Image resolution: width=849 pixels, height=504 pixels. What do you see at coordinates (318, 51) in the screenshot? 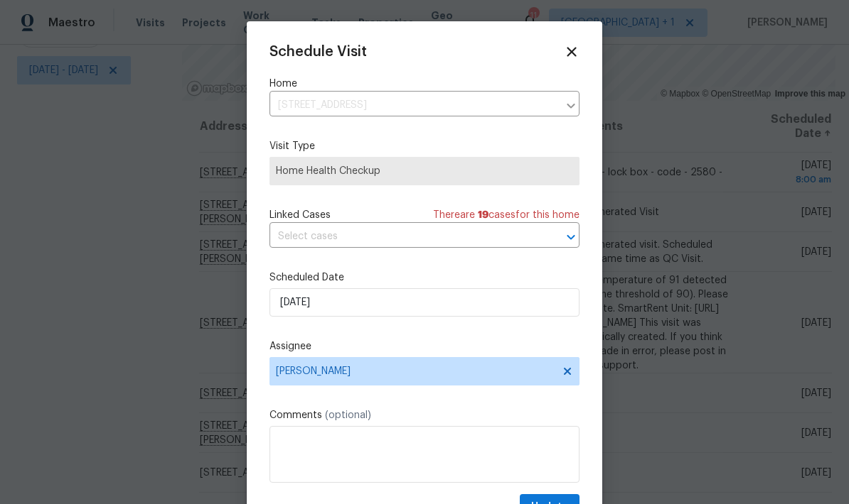
I see `span: Schedule Visit` at bounding box center [318, 51].